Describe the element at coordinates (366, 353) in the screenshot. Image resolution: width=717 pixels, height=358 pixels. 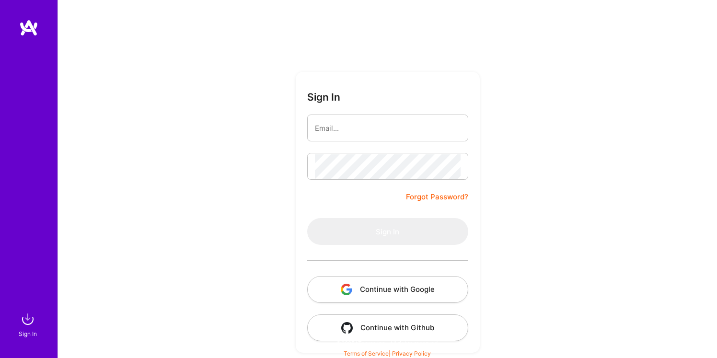
I see `a: Terms of Service` at that location.